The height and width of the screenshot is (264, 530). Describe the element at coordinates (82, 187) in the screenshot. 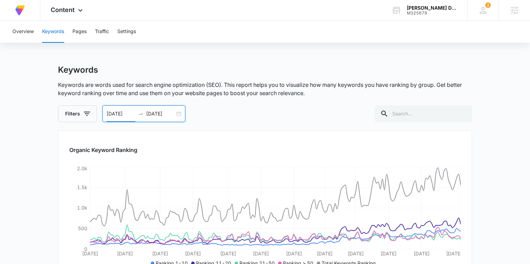

I see `tspan: 1.5k` at that location.